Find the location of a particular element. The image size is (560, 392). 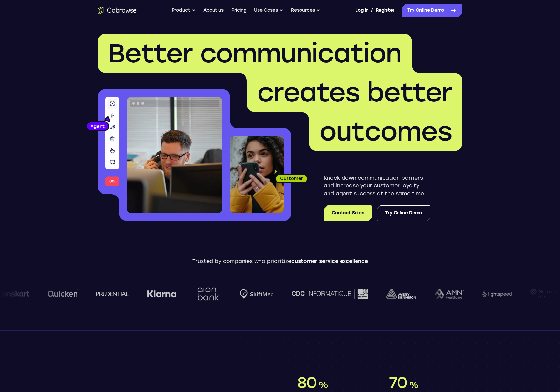

button: Use Cases is located at coordinates (269, 11).